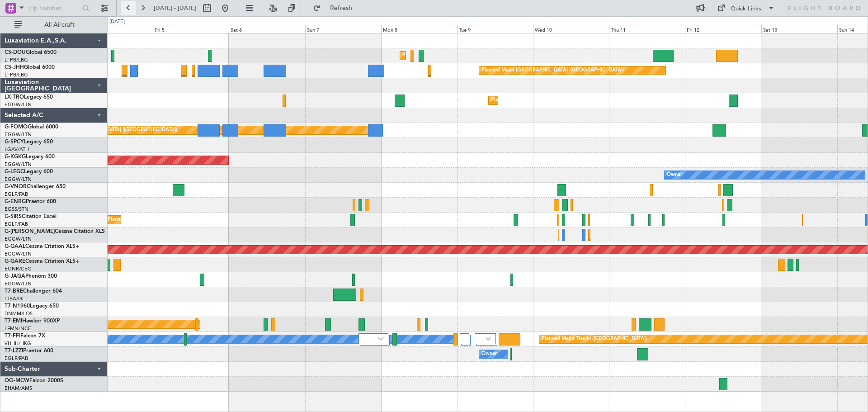 Image resolution: width=868 pixels, height=412 pixels. What do you see at coordinates (42, 246) in the screenshot?
I see `a: G-GAALCessna Citation XLS+` at bounding box center [42, 246].